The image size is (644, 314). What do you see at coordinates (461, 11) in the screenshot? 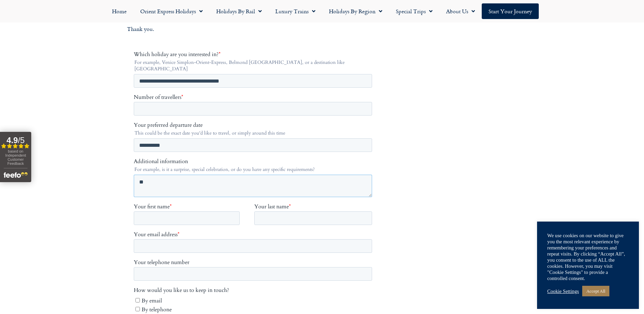
I see `a: About Us` at bounding box center [461, 11].